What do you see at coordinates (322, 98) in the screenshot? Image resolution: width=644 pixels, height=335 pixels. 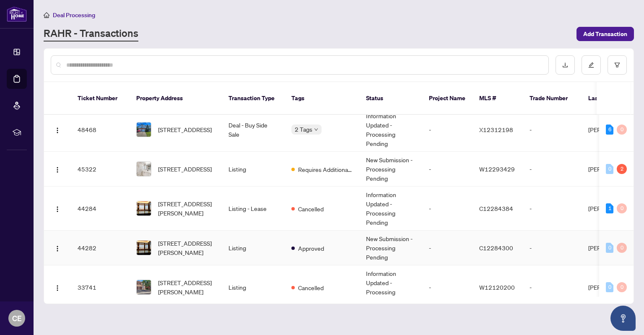 I see `th: Tags` at bounding box center [322, 98].